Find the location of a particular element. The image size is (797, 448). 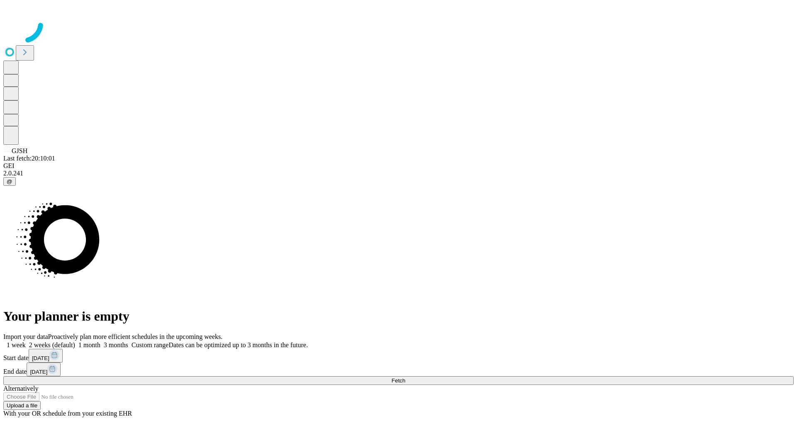

div: Start date is located at coordinates (398, 356).